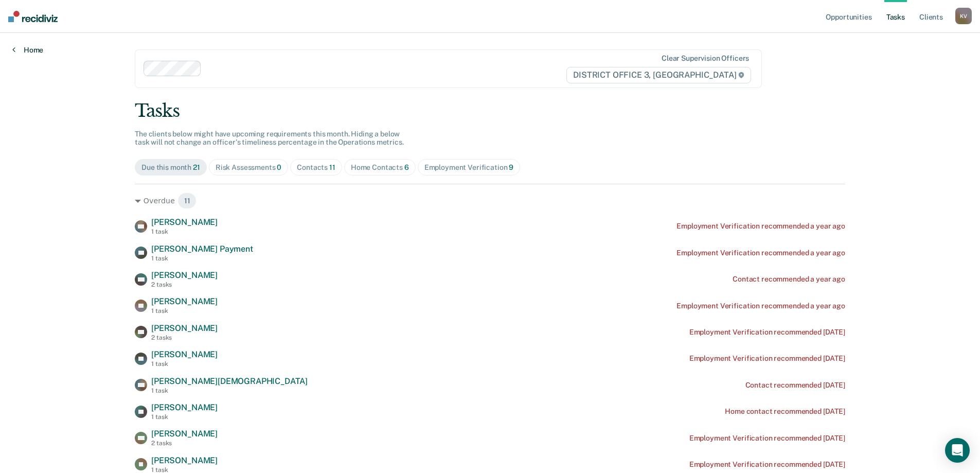 The image size is (980, 473). I want to click on button: KV, so click(964, 16).